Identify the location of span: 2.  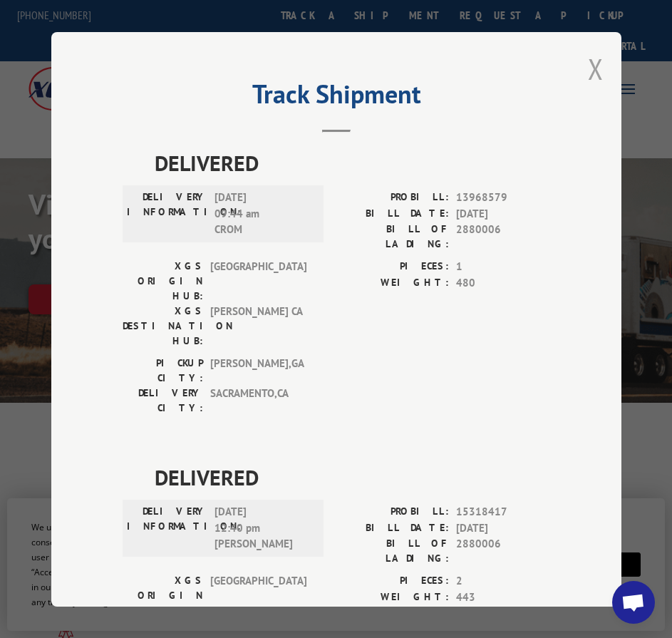
(503, 581).